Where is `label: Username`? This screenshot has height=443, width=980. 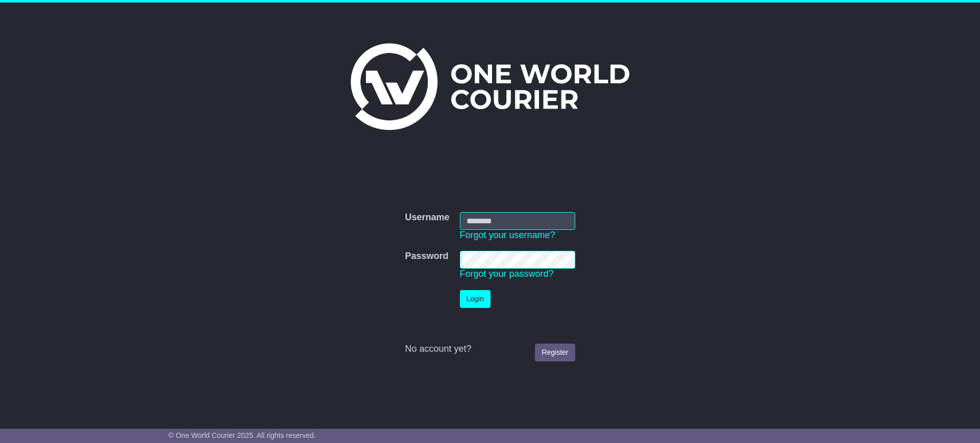
label: Username is located at coordinates (426, 218).